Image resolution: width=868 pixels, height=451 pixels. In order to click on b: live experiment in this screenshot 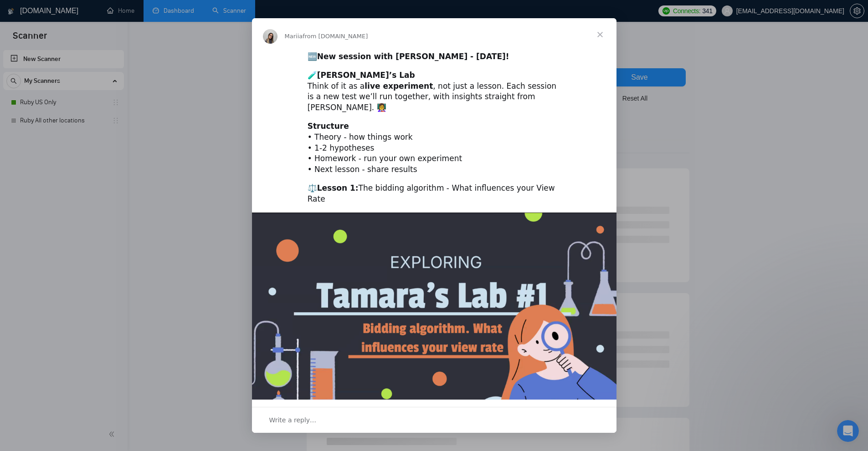, I will do `click(399, 86)`.